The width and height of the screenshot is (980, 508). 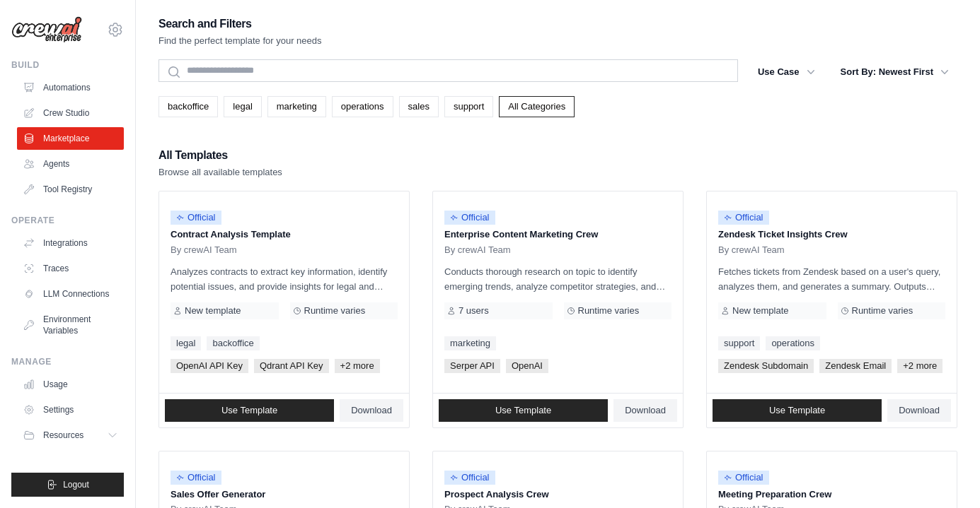 I want to click on p: Enterprise Content Marketing Crew, so click(x=558, y=234).